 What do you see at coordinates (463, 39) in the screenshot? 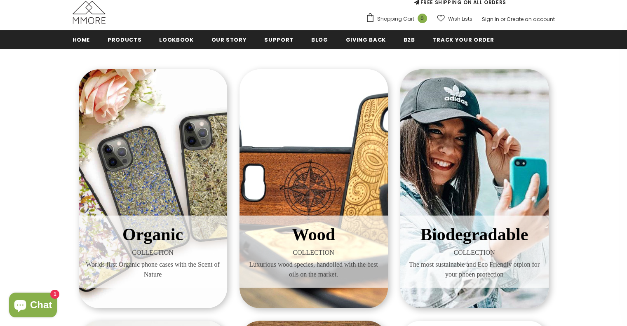
I see `a: Track your order` at bounding box center [463, 39].